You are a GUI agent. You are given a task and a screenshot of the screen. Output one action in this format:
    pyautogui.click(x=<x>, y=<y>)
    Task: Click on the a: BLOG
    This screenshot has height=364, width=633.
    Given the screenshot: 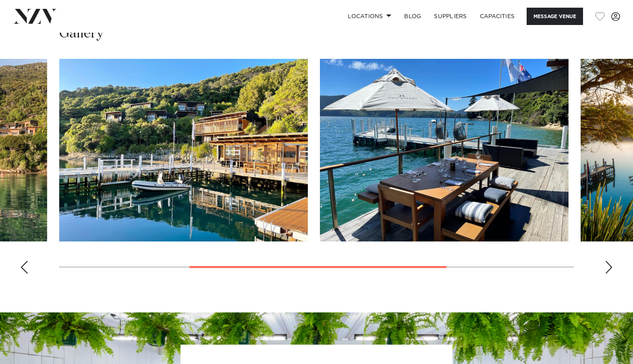 What is the action you would take?
    pyautogui.click(x=412, y=16)
    